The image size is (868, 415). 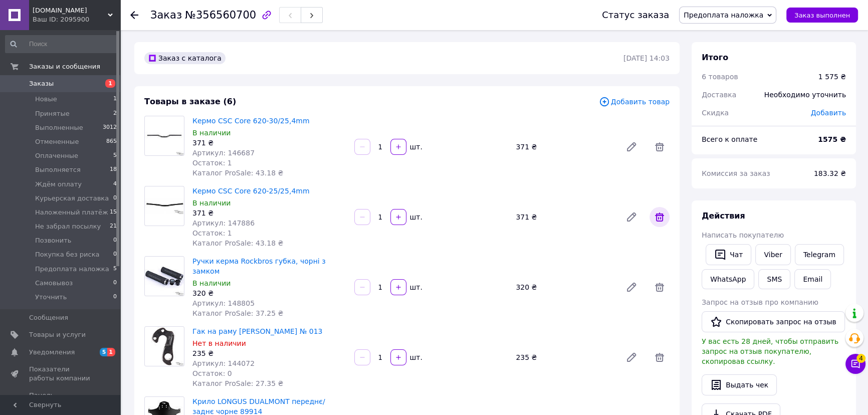 I want to click on span: Остаток: 0, so click(x=212, y=373).